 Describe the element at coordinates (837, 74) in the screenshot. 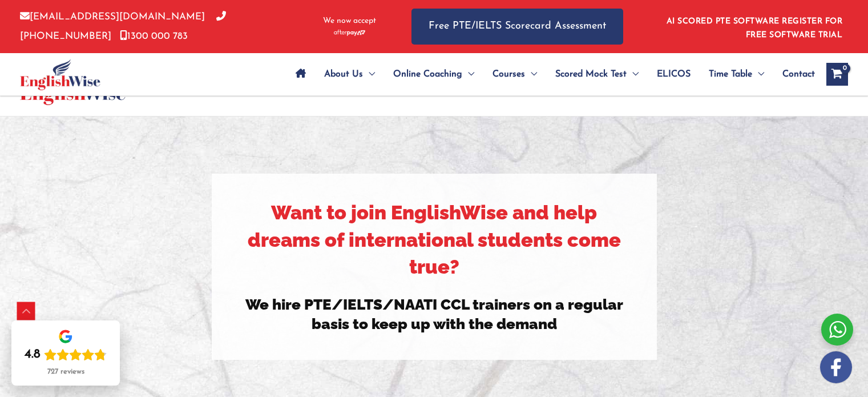

I see `a: View Shopping Cart, empty` at that location.